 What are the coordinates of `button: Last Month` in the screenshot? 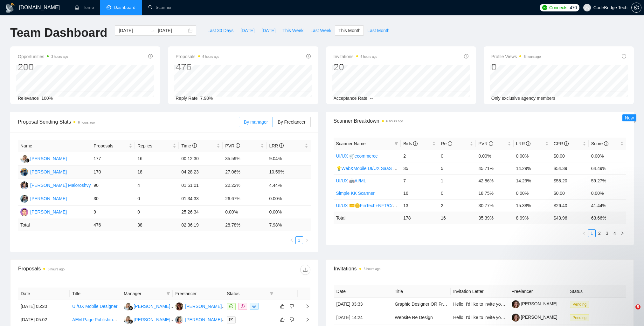 It's located at (378, 31).